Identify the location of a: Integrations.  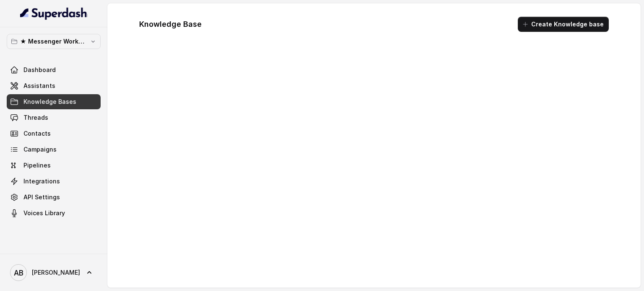
(54, 182).